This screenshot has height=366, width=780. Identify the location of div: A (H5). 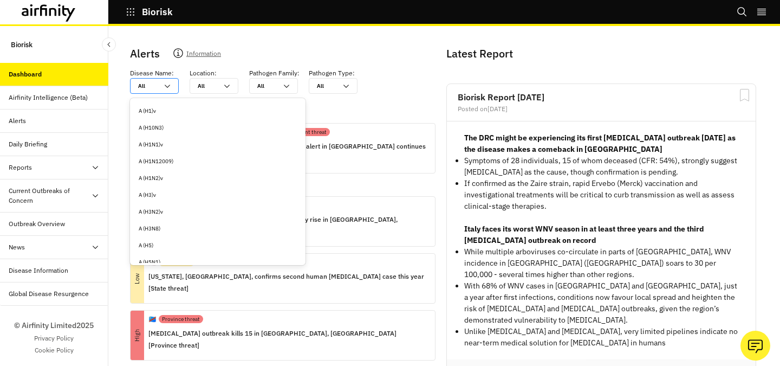
(218, 245).